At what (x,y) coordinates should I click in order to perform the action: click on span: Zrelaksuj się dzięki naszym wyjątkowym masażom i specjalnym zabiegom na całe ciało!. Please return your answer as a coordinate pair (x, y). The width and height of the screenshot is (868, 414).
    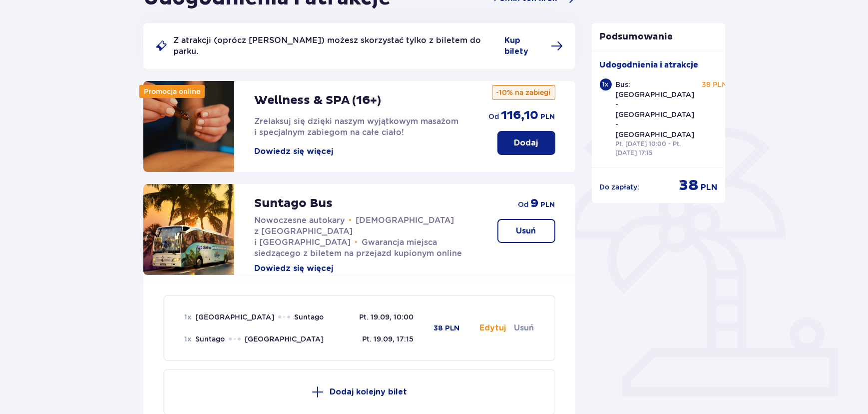
    Looking at the image, I should click on (356, 127).